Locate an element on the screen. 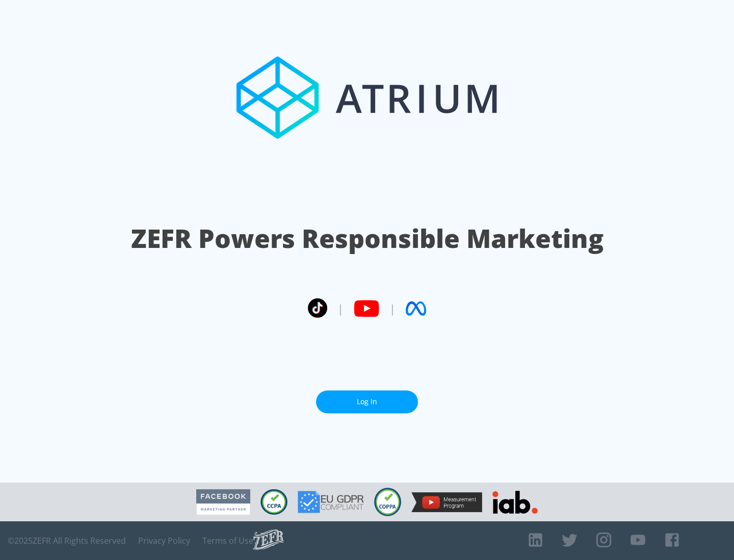 This screenshot has height=560, width=734. img: YouTube Measurement Program is located at coordinates (446, 502).